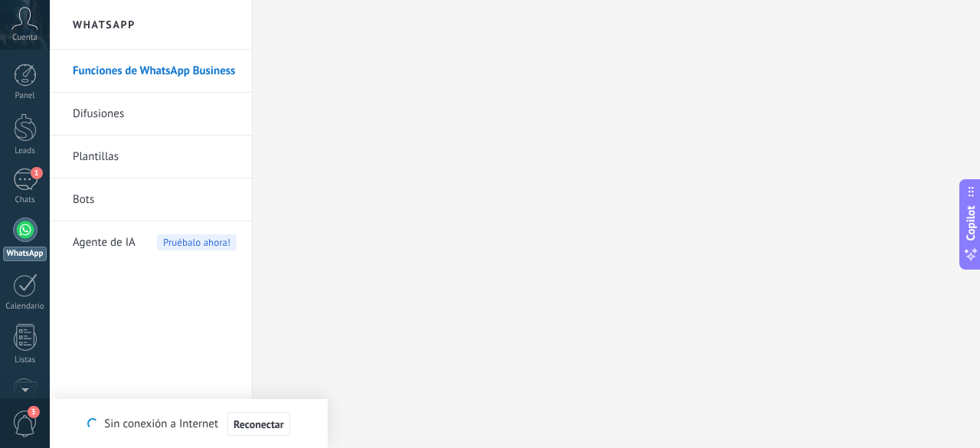 Image resolution: width=980 pixels, height=448 pixels. Describe the element at coordinates (155, 71) in the screenshot. I see `a: Funciones de WhatsApp Business` at that location.